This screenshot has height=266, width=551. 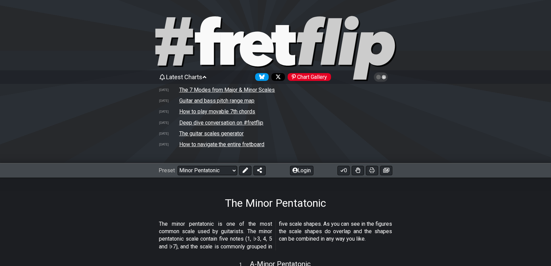 What do you see at coordinates (245, 171) in the screenshot?
I see `button: Edit Preset` at bounding box center [245, 171].